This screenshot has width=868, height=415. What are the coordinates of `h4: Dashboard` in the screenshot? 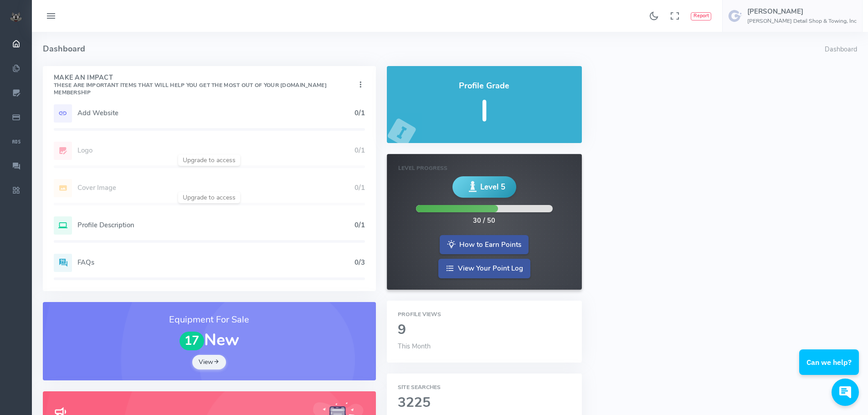 It's located at (434, 49).